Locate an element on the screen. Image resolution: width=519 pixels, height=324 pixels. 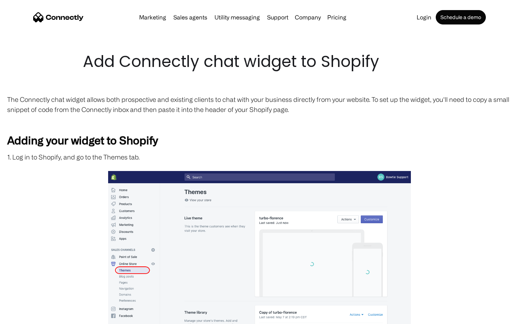
ul: Language list is located at coordinates (29, 317).